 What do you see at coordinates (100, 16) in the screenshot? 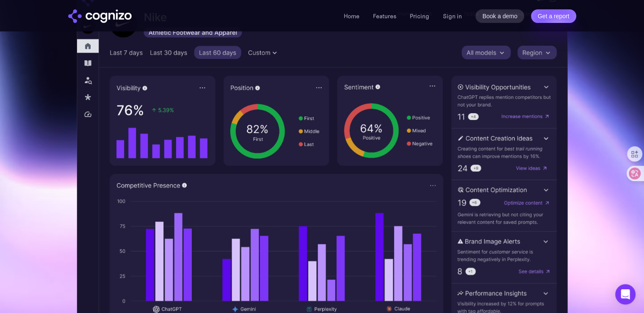
I see `img: cognizo logo` at bounding box center [100, 16].